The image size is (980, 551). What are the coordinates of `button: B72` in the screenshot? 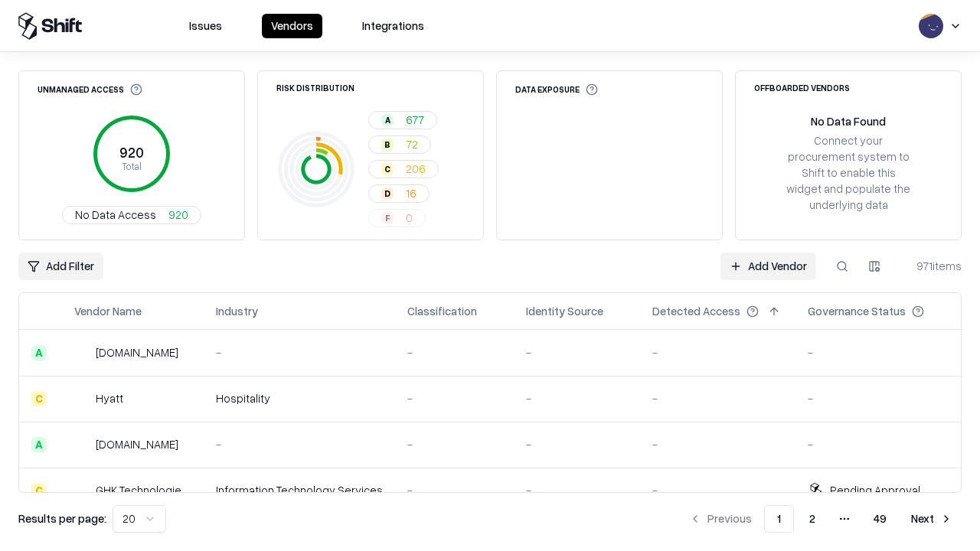 It's located at (399, 144).